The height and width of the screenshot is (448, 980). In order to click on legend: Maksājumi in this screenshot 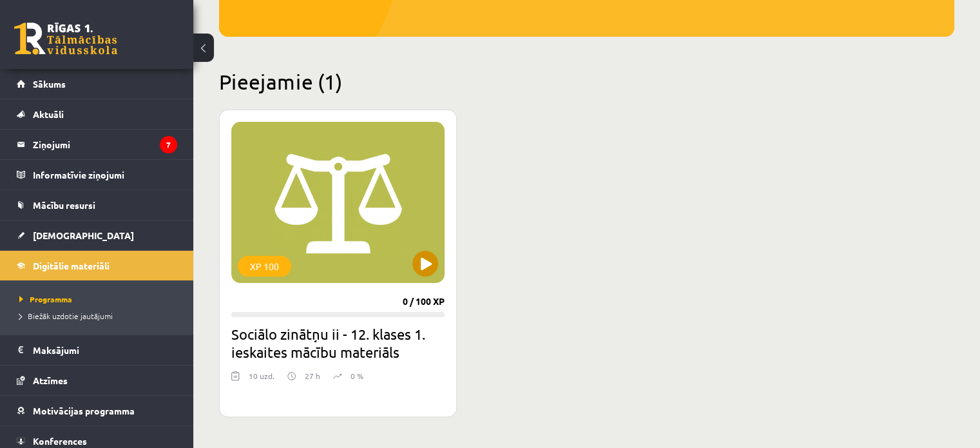, I will do `click(105, 350)`.